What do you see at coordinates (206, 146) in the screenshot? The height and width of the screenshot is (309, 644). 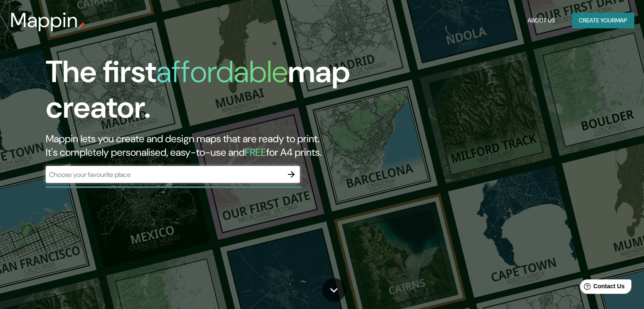 I see `h2: Mappin lets you create and design maps that are ready to print. It's completely personalised, eas...` at bounding box center [206, 146].